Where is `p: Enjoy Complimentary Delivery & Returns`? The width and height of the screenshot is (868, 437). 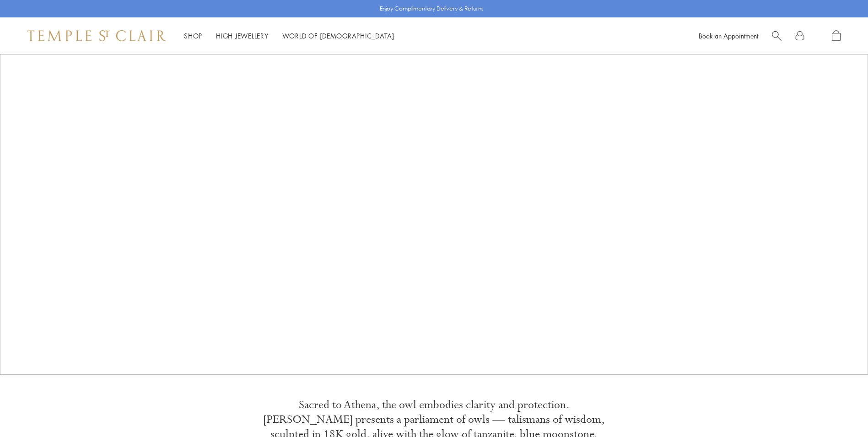
p: Enjoy Complimentary Delivery & Returns is located at coordinates (431, 8).